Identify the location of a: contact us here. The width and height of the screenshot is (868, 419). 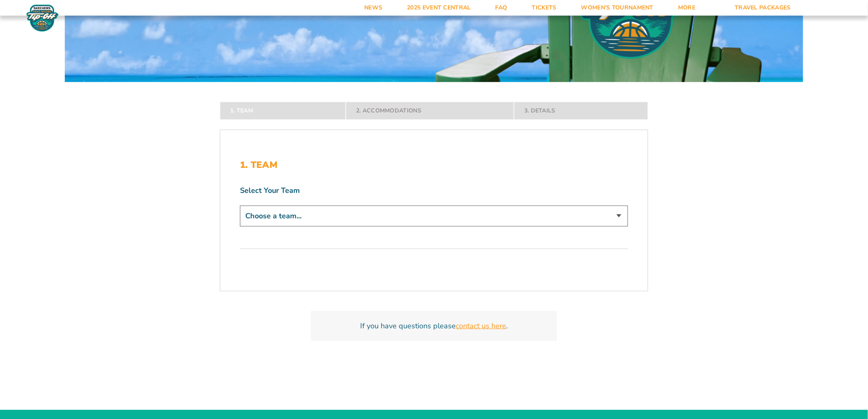
(481, 326).